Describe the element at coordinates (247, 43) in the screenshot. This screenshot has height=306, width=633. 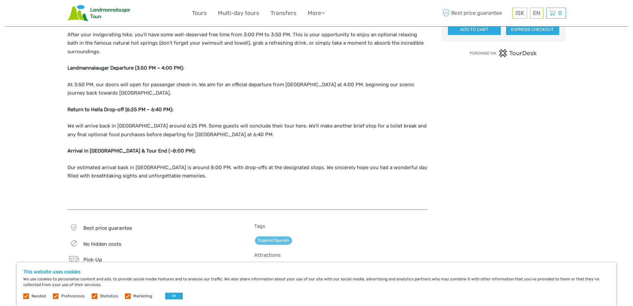
I see `p: After your invigorating hike, you'll have some well-deserved free time from 3:00 PM to 3:50 PM. T...` at that location.